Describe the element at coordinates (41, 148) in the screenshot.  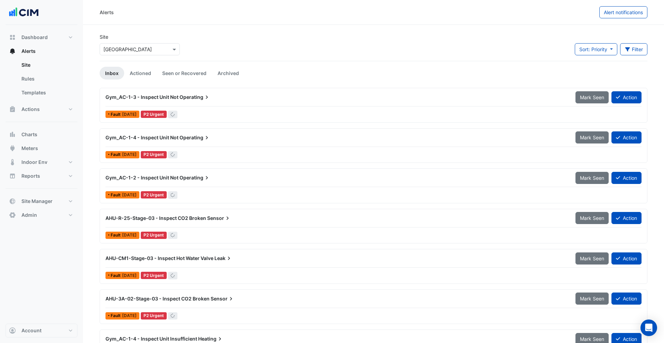
I see `button: Meters` at that location.